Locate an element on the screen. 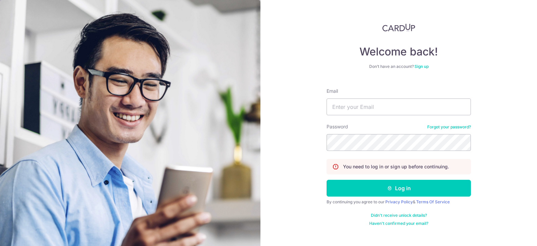  div: Don’t have an account? is located at coordinates (399, 66).